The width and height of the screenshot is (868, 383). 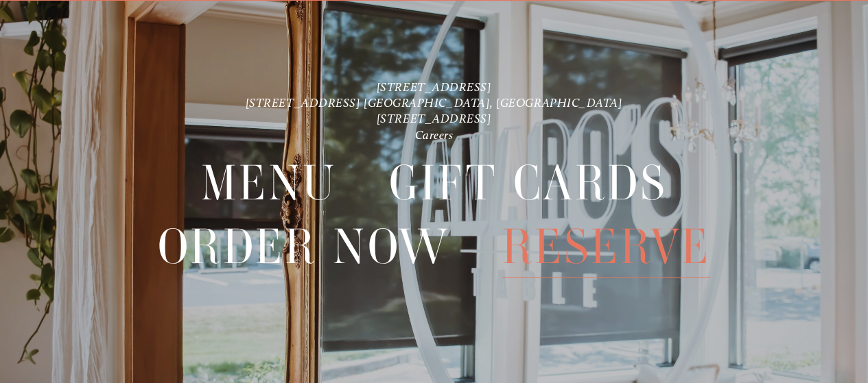 I want to click on a: Gift Cards, so click(x=529, y=182).